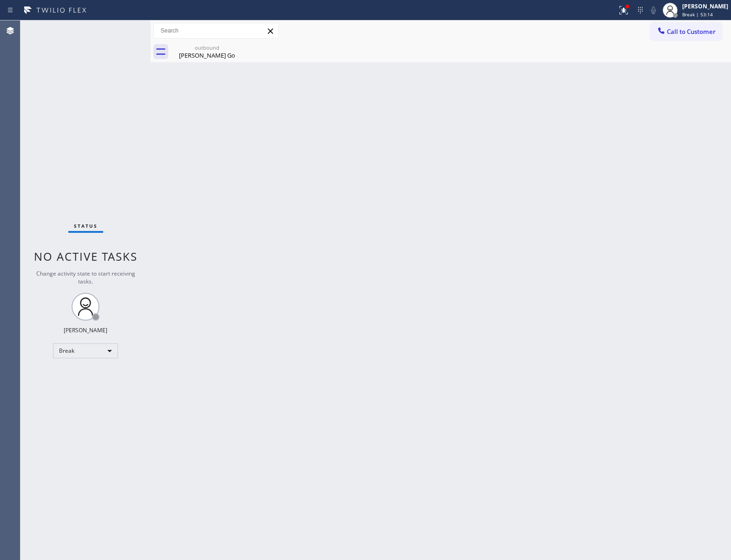 The height and width of the screenshot is (560, 731). What do you see at coordinates (207, 51) in the screenshot?
I see `div: Gelina Go` at bounding box center [207, 51].